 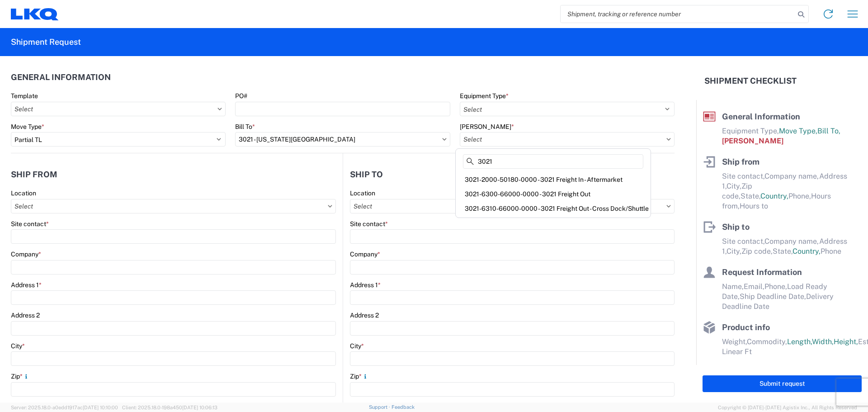 I want to click on span: Width,, so click(x=822, y=342).